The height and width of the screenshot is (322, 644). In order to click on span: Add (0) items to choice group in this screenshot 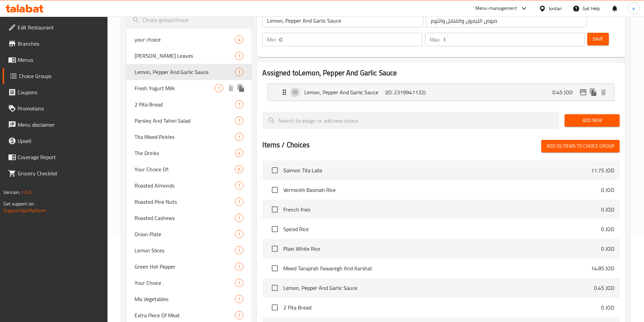, I will do `click(581, 146)`.